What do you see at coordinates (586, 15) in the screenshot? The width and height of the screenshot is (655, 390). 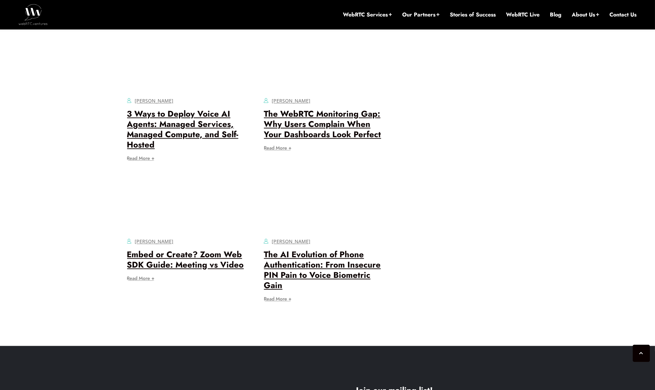 I see `a: About Us` at bounding box center [586, 15].